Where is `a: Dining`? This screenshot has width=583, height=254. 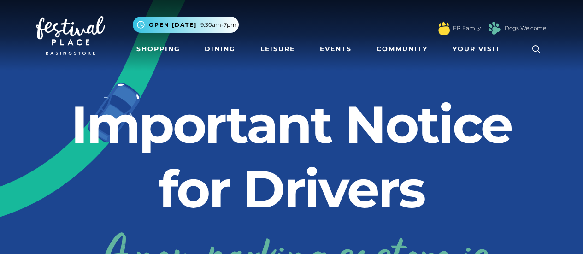 a: Dining is located at coordinates (220, 49).